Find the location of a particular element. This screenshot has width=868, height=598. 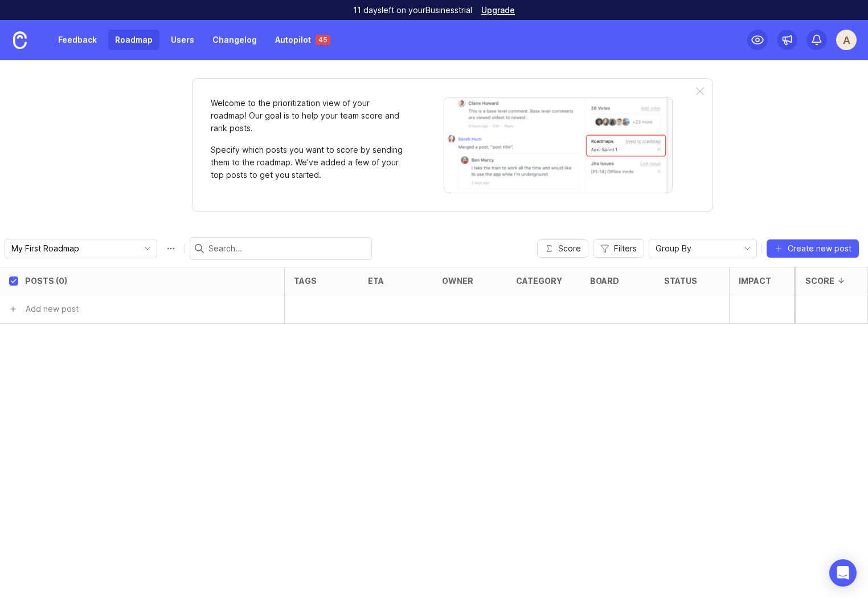

p: 45 is located at coordinates (323, 40).